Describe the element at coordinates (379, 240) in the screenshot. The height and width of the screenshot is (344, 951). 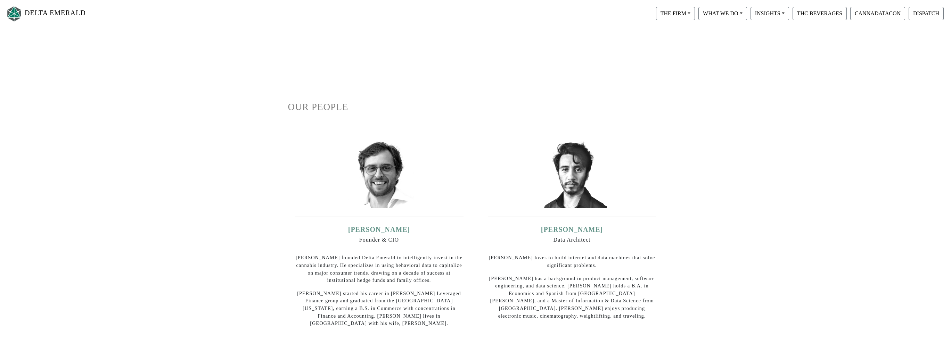
I see `h6: Founder & CIO` at that location.